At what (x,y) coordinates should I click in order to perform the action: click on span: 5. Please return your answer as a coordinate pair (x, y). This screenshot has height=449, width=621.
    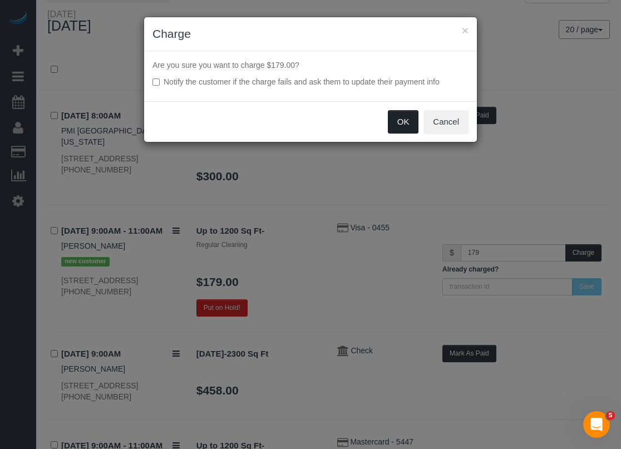
    Looking at the image, I should click on (610, 416).